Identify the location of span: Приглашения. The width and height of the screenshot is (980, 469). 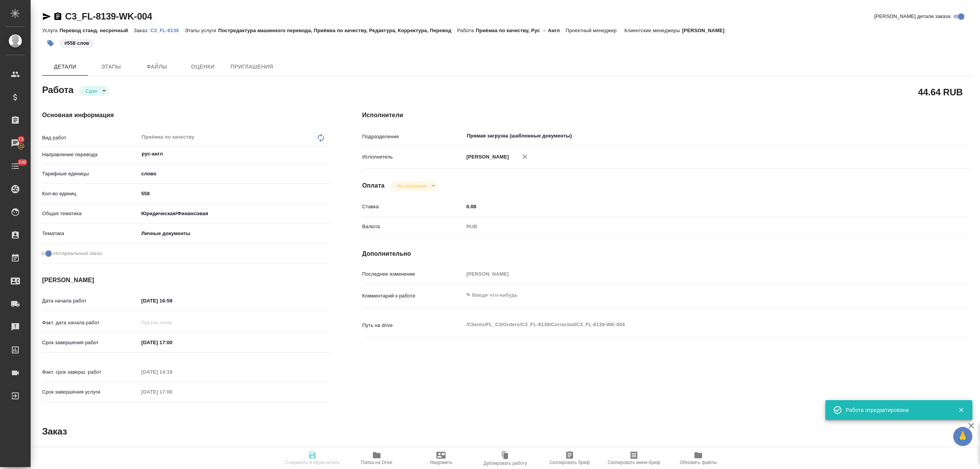
(252, 67).